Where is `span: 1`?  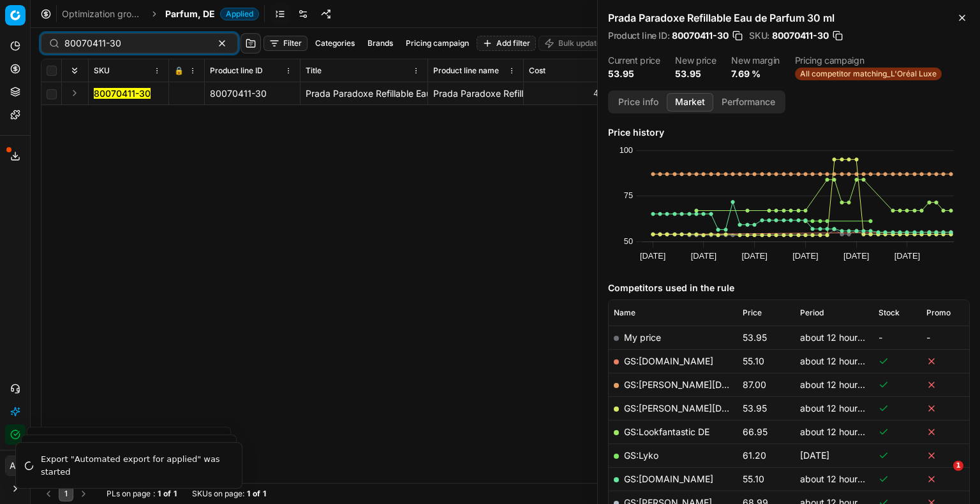
span: 1 is located at coordinates (958, 466).